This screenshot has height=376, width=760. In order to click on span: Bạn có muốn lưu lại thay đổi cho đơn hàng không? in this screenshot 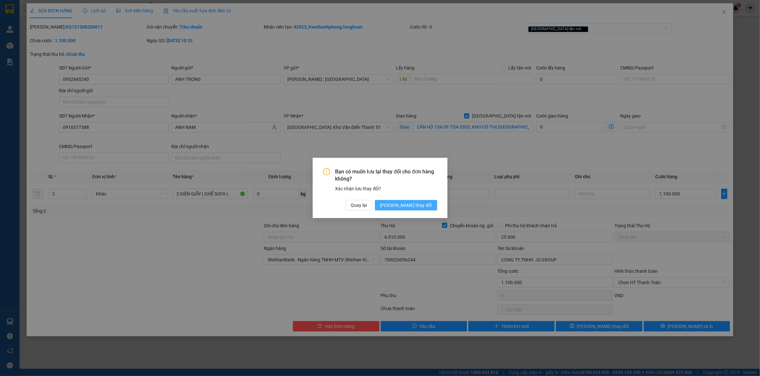, I will do `click(386, 175)`.